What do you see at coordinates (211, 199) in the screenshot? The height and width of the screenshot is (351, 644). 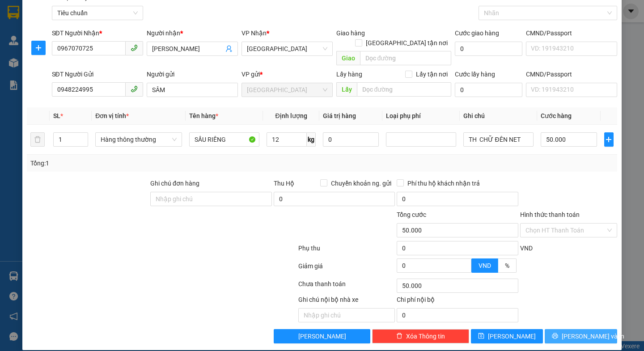 I see `input: Ghi chú đơn hàng` at bounding box center [211, 199].